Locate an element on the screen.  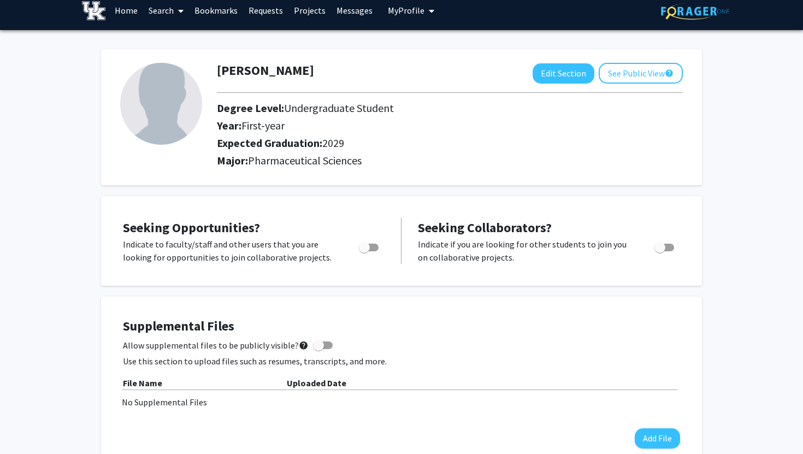
button: Add File is located at coordinates (657, 438).